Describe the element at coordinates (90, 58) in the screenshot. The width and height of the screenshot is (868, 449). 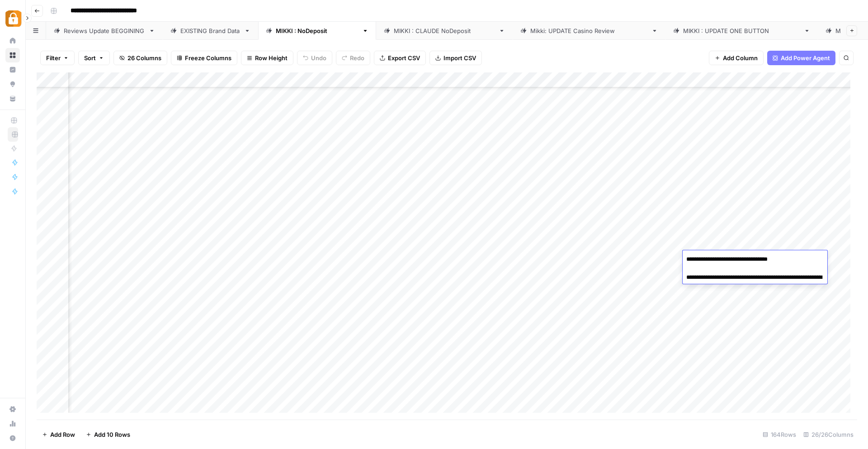
I see `span: Sort` at that location.